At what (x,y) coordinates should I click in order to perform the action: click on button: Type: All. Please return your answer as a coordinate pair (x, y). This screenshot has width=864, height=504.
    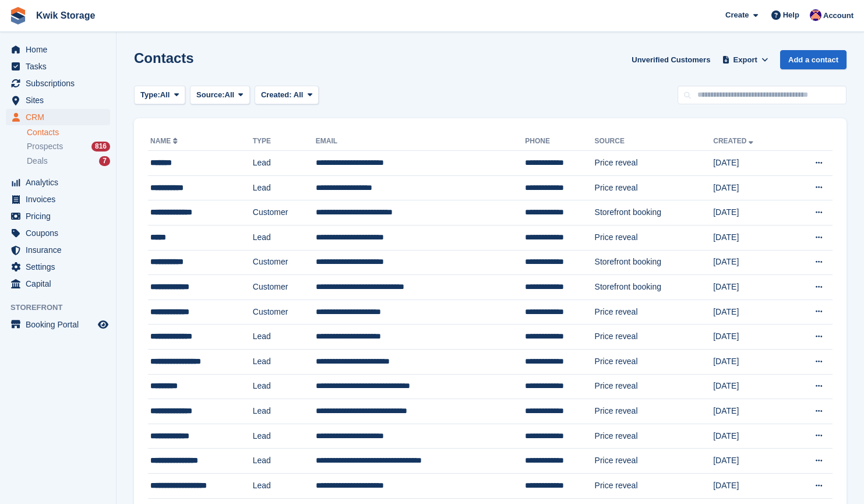
    Looking at the image, I should click on (160, 95).